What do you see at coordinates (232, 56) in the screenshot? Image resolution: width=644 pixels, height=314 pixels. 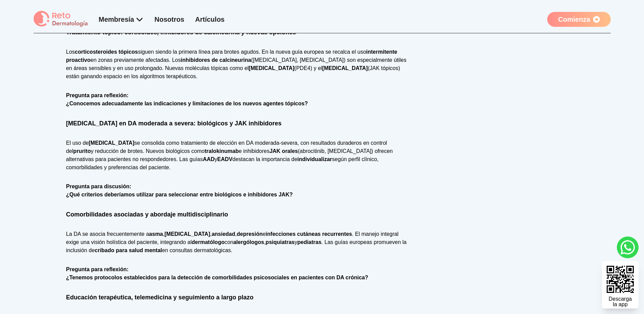 I see `strong: intermitente proactivo` at bounding box center [232, 56].